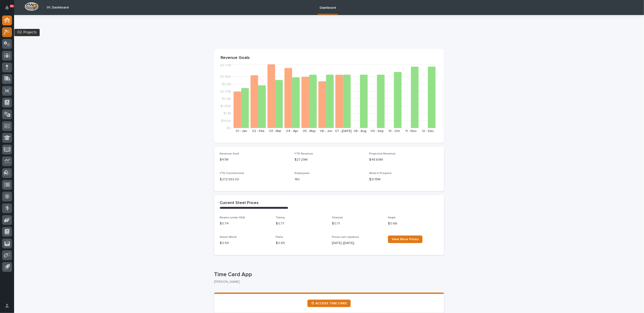 The height and width of the screenshot is (313, 644). Describe the element at coordinates (326, 131) in the screenshot. I see `text: 06 - Jun` at that location.